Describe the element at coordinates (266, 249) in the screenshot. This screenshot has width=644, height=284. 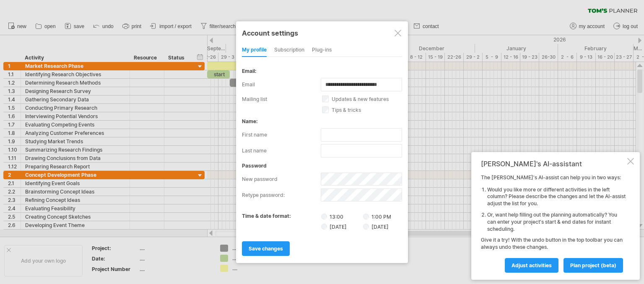
I see `a: save changes` at that location.